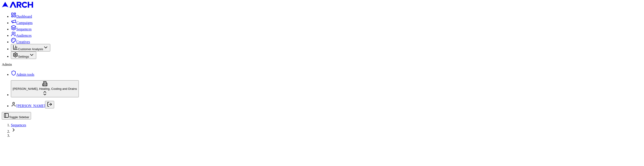 This screenshot has width=644, height=166. Describe the element at coordinates (50, 105) in the screenshot. I see `button: Log out` at that location.